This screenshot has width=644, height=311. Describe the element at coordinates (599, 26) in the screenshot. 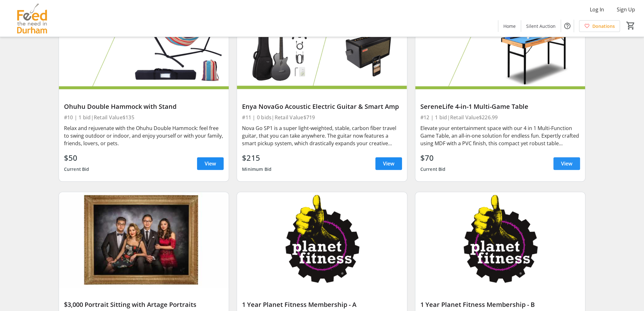

I see `a: Donations` at that location.